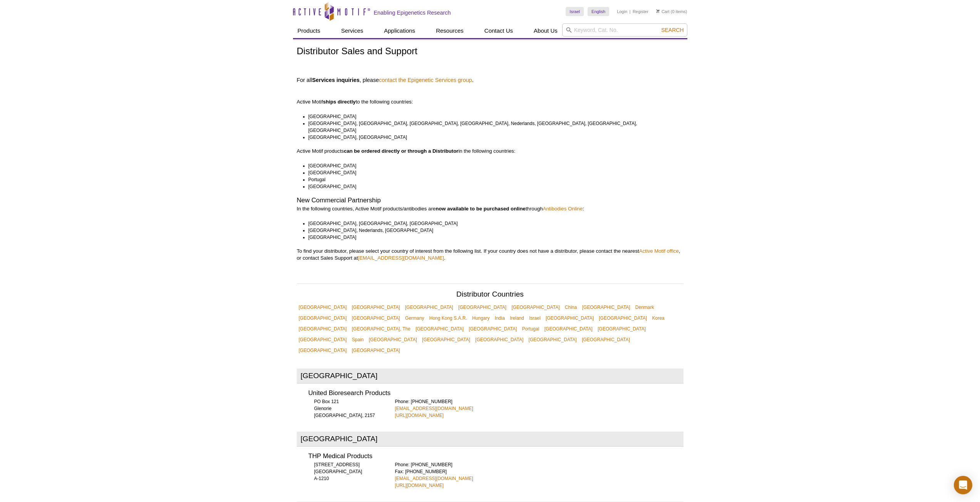  What do you see at coordinates (672, 12) in the screenshot?
I see `li: (0 items)` at bounding box center [672, 12].